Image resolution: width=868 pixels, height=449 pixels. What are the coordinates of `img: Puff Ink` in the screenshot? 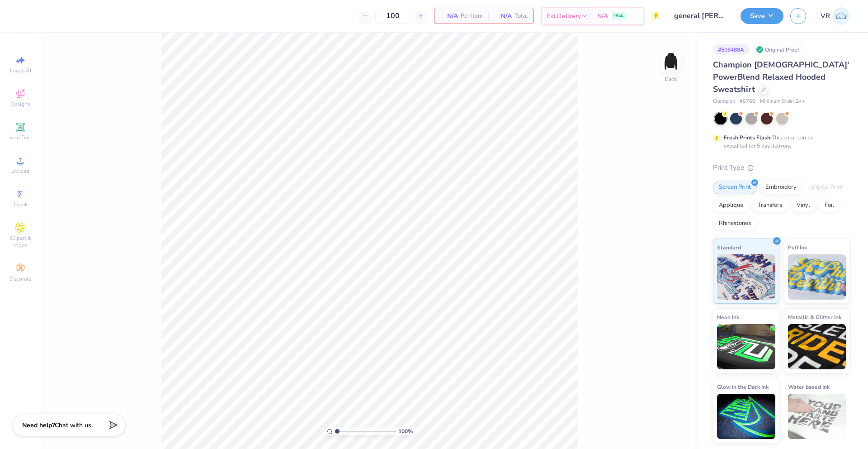 It's located at (817, 277).